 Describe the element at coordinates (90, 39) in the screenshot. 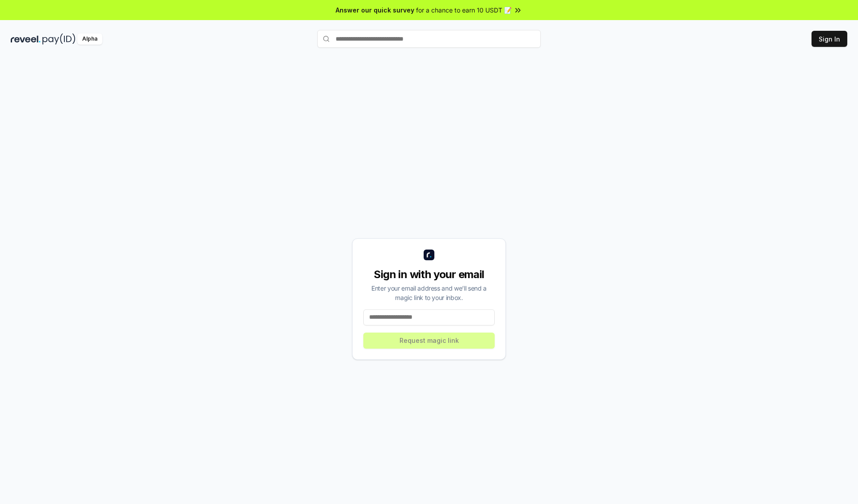

I see `div: Alpha` at that location.